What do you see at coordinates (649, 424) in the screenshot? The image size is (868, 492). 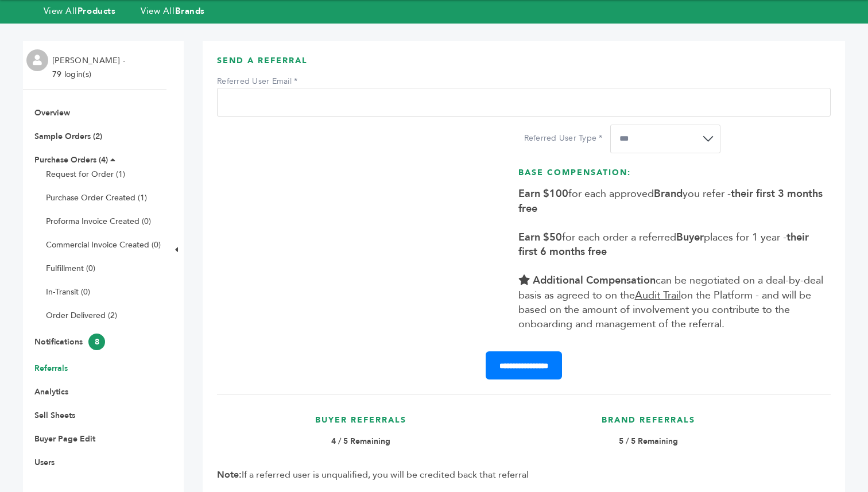 I see `h3: Brand Referrals` at bounding box center [649, 424].